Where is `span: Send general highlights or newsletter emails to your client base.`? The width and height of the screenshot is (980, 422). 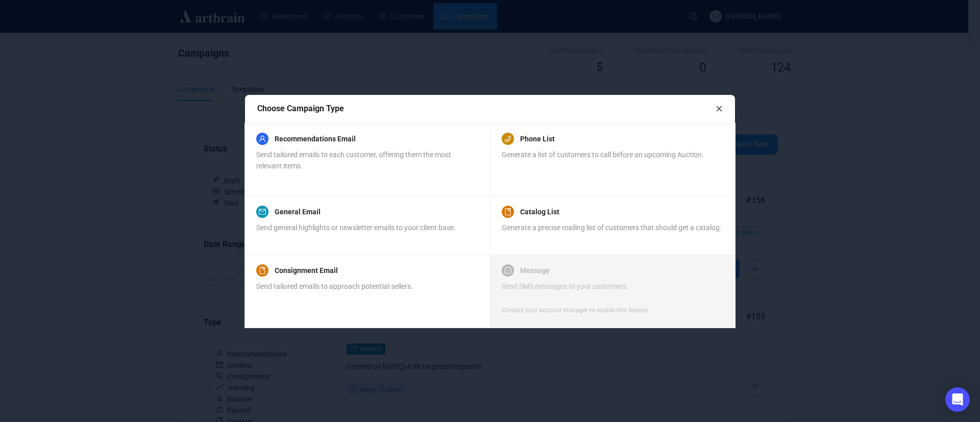 span: Send general highlights or newsletter emails to your client base. is located at coordinates (356, 228).